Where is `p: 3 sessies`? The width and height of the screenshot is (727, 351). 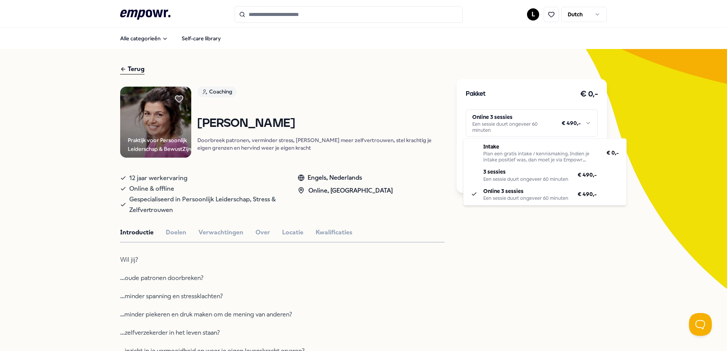 p: 3 sessies is located at coordinates (526, 172).